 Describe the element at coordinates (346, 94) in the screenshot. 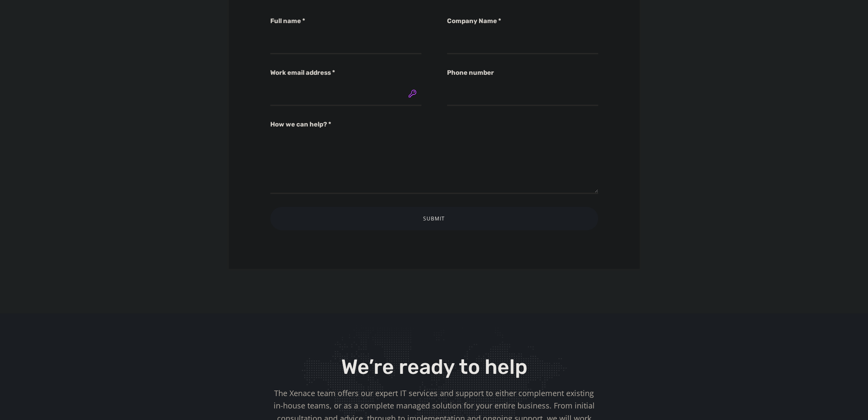

I see `input: Work email address *` at that location.